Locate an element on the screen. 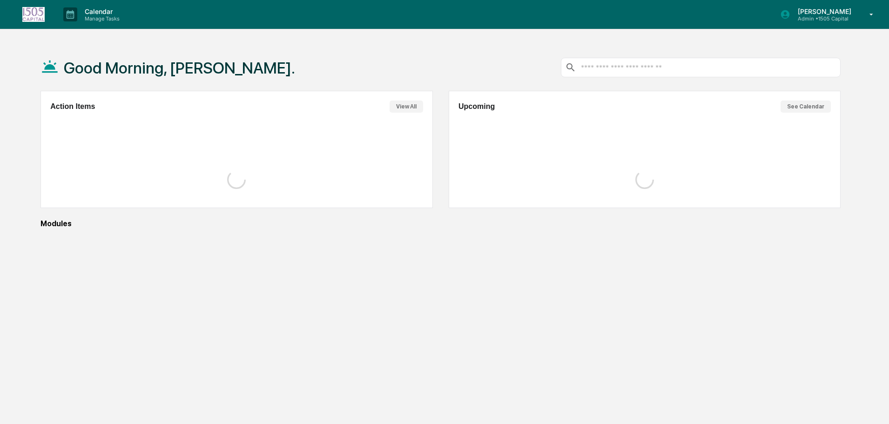  p: Admin • 1505 Capital is located at coordinates (823, 19).